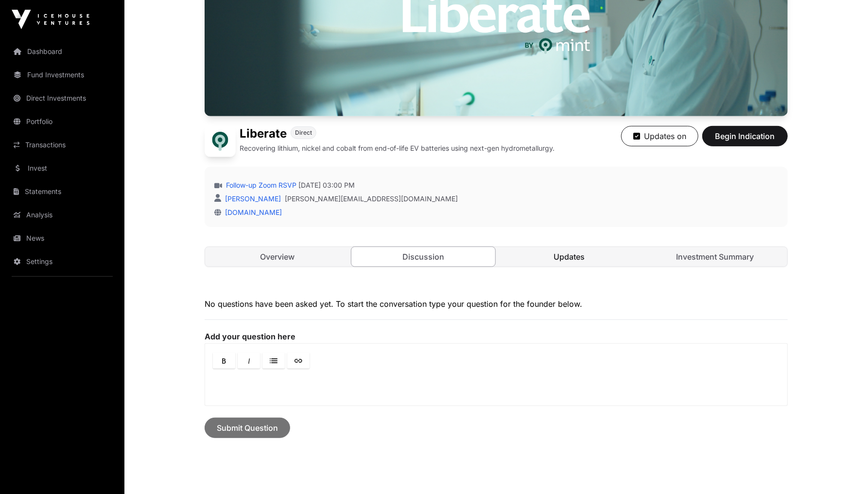 The width and height of the screenshot is (868, 494). I want to click on p: No questions have been asked yet. To start the conversation type your question for the founder be..., so click(496, 304).